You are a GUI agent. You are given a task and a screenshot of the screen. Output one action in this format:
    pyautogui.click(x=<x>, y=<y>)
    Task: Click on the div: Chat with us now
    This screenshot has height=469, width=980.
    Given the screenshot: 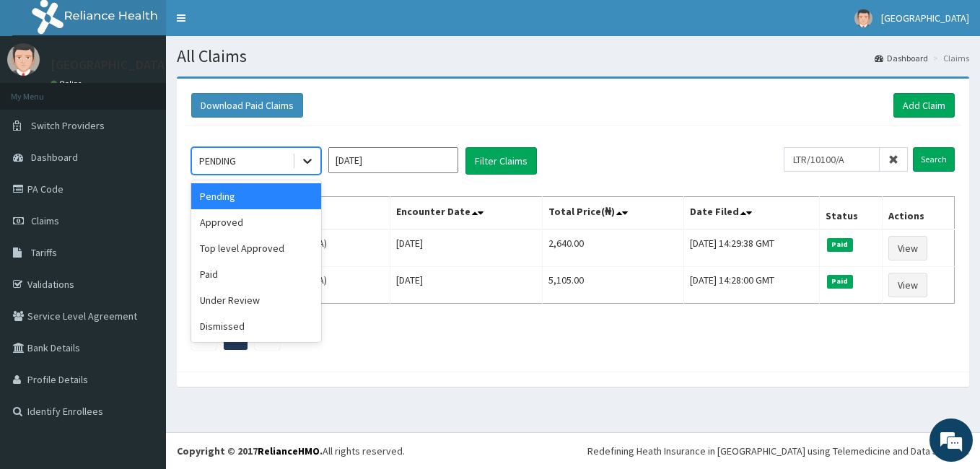 What is the action you would take?
    pyautogui.click(x=159, y=90)
    